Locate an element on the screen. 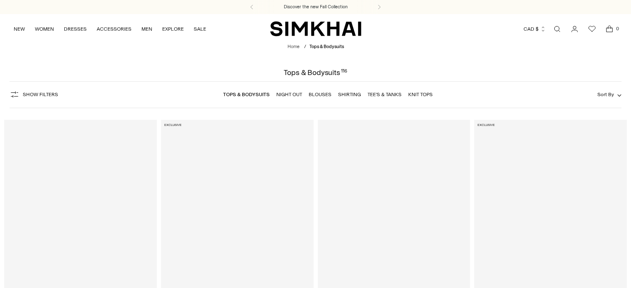  a: DRESSES is located at coordinates (75, 29).